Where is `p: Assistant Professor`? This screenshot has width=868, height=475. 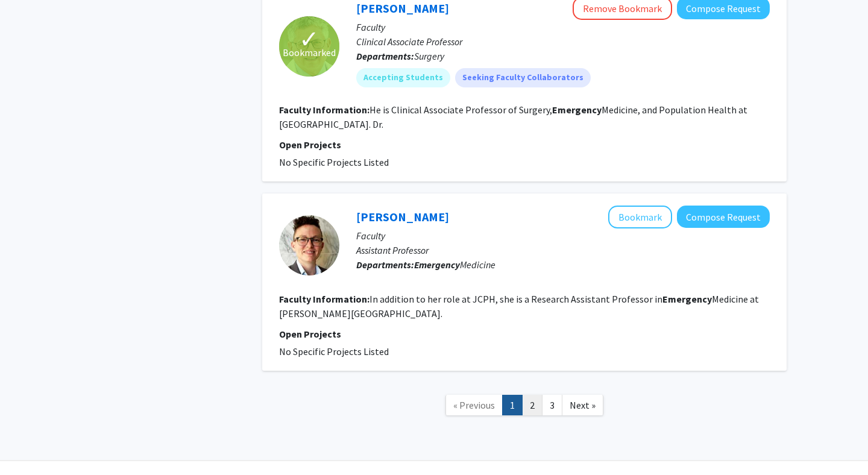 p: Assistant Professor is located at coordinates (563, 250).